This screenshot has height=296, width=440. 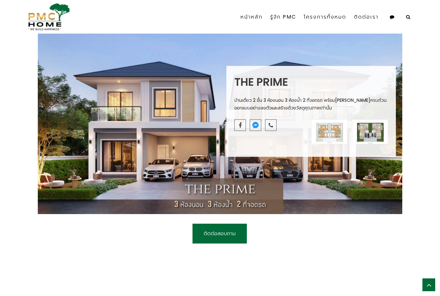 What do you see at coordinates (325, 17) in the screenshot?
I see `a: โครงการทั้งหมด` at bounding box center [325, 17].